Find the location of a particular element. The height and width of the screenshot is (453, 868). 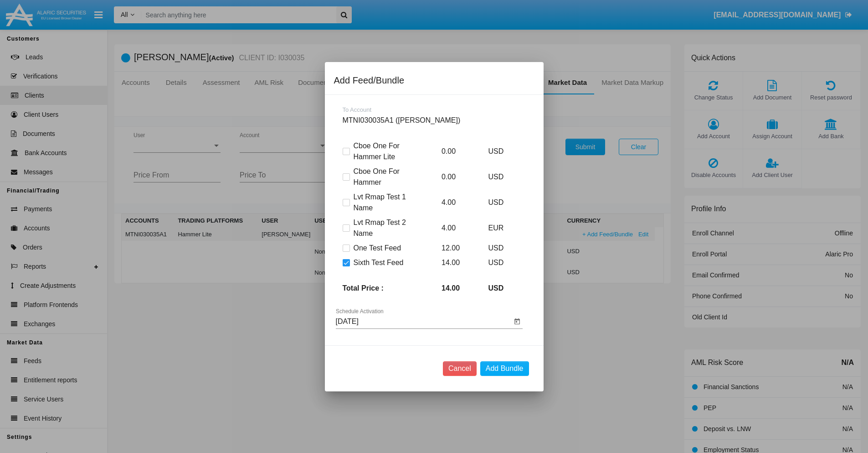

p: Total Price : is located at coordinates (382, 288).